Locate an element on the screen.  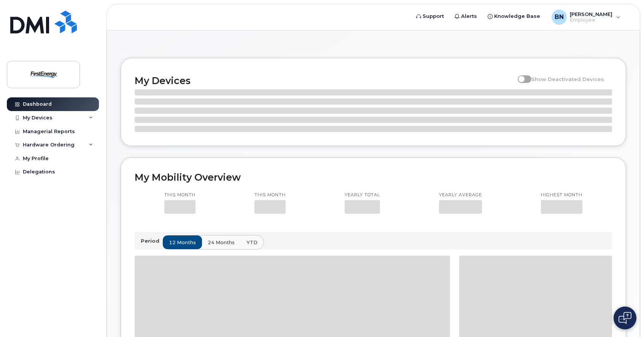
h2: My Mobility Overview is located at coordinates (373, 178).